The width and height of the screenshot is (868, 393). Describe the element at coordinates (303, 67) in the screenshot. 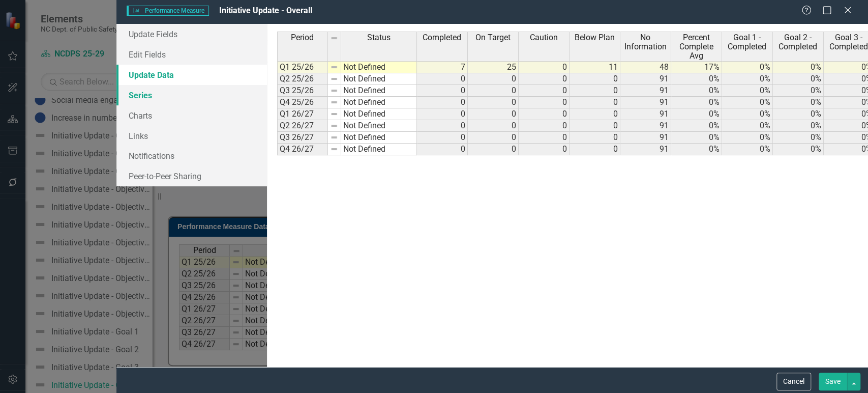

I see `td: Q1 25/26` at that location.